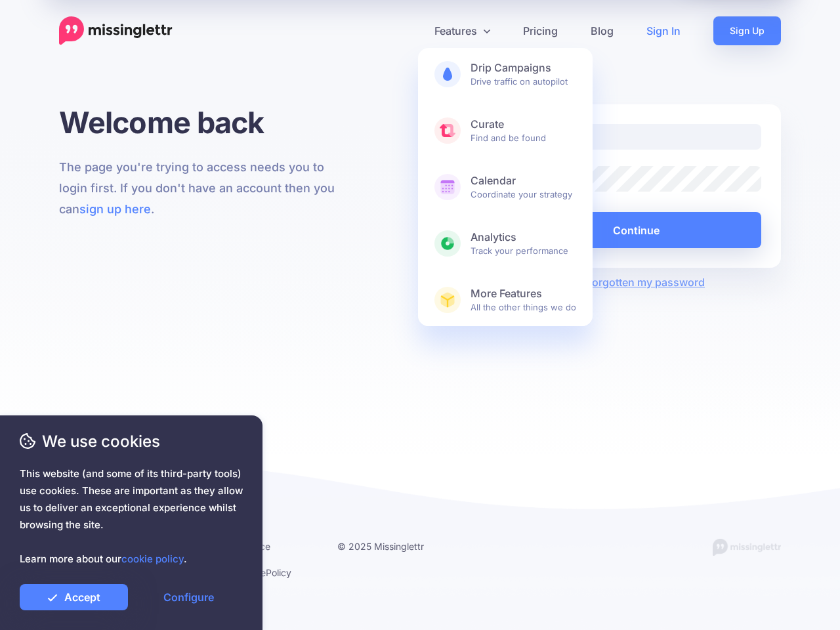  What do you see at coordinates (523, 124) in the screenshot?
I see `b: Curate` at bounding box center [523, 124].